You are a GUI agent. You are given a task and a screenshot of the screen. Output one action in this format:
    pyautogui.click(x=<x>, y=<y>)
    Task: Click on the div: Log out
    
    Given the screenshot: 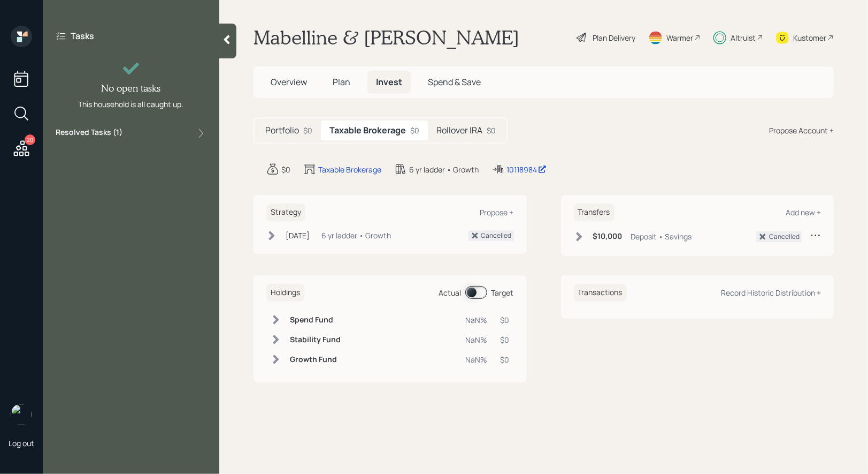 What is the action you would take?
    pyautogui.click(x=22, y=443)
    